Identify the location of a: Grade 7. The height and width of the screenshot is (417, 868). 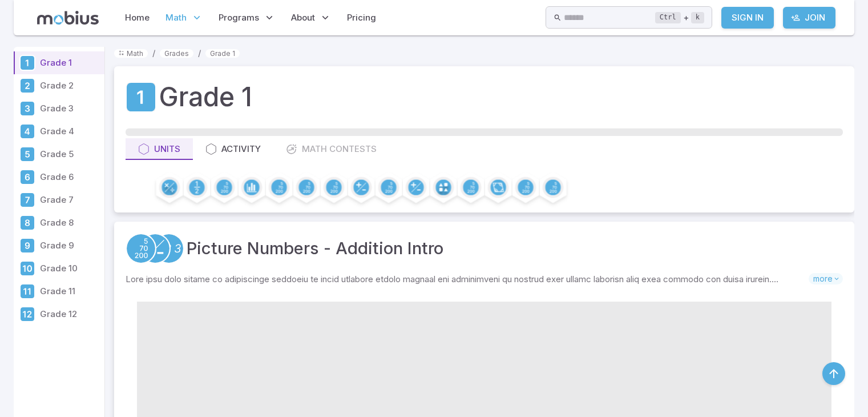
(58, 200).